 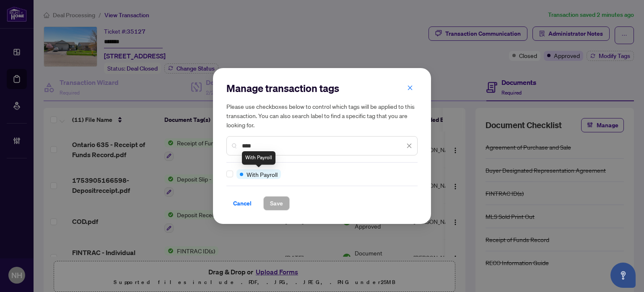 What do you see at coordinates (277, 203) in the screenshot?
I see `button: Save` at bounding box center [277, 203].